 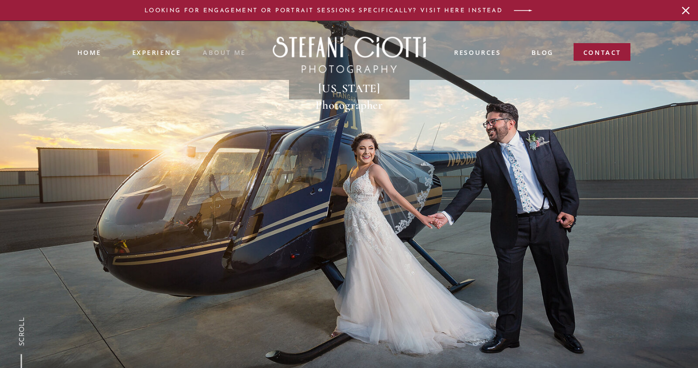 I want to click on nav: blog, so click(x=542, y=53).